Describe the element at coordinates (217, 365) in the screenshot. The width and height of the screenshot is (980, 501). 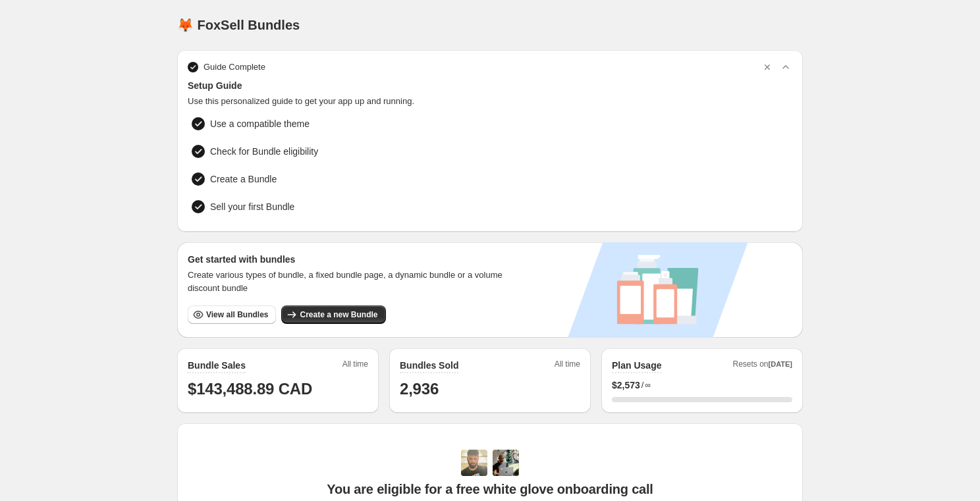
I see `h2: Bundle Sales` at that location.